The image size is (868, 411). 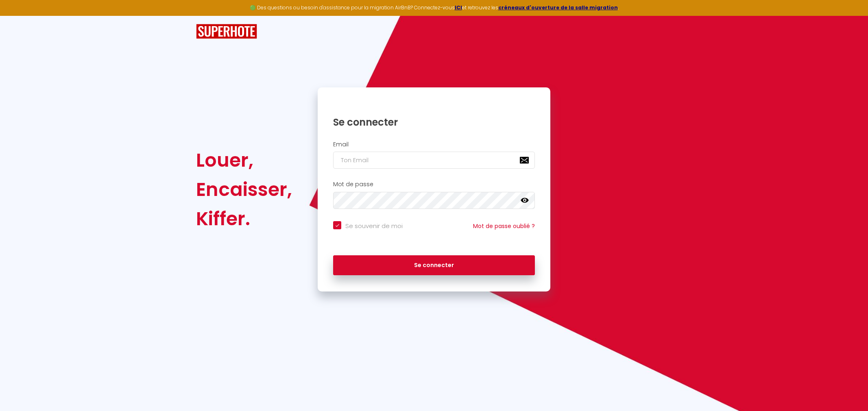 I want to click on div: Encaisser,, so click(x=244, y=190).